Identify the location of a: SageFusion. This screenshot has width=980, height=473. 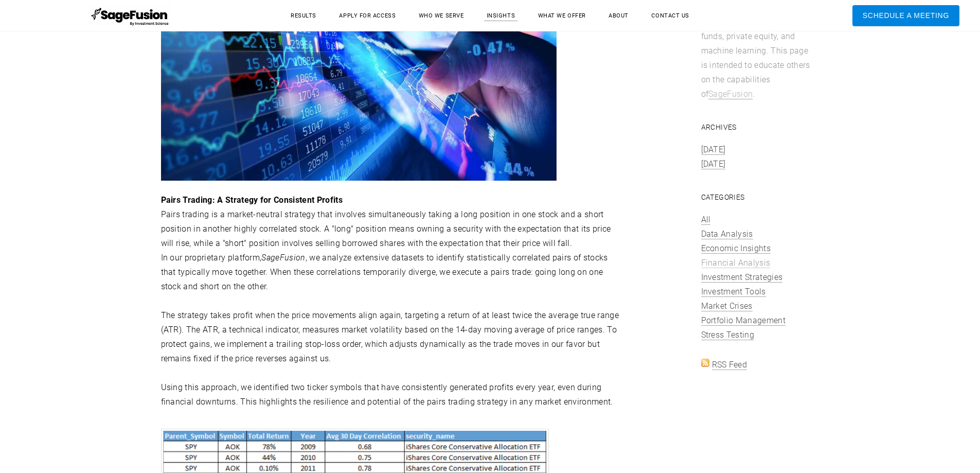
(731, 94).